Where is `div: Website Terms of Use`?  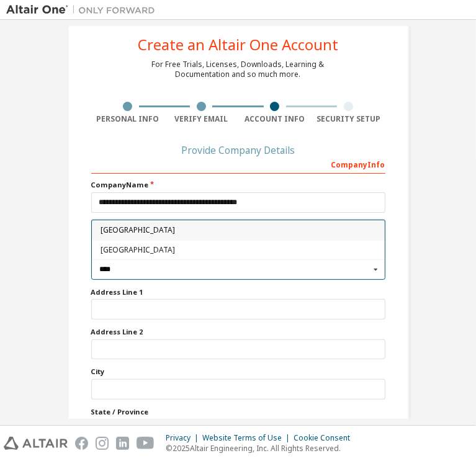 div: Website Terms of Use is located at coordinates (248, 438).